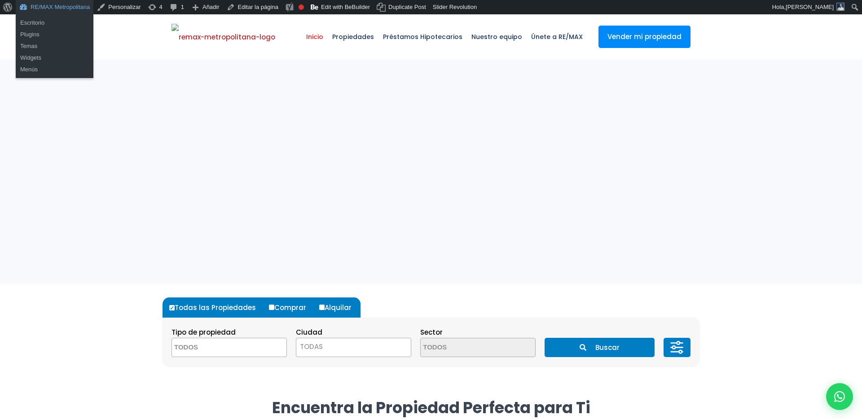 This screenshot has height=419, width=862. I want to click on span: Slider Revolution, so click(455, 7).